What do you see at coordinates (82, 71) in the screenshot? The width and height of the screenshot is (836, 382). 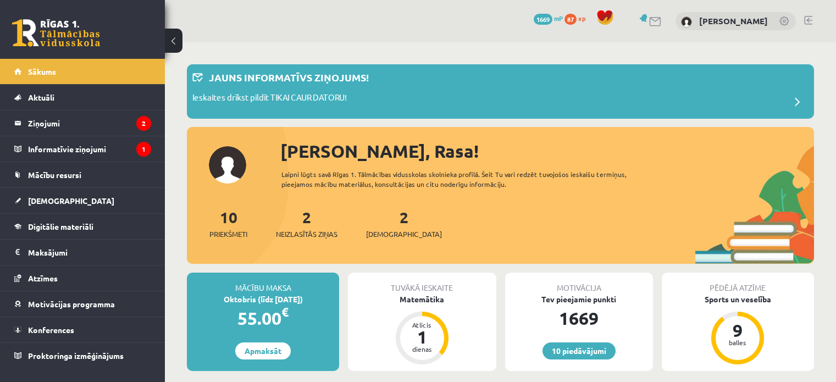 I see `a: Sākums` at bounding box center [82, 71].